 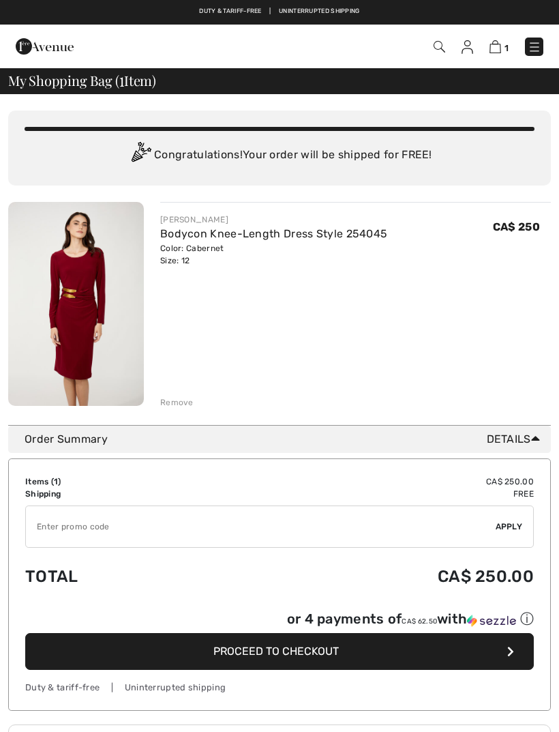 I want to click on div: Remove, so click(x=177, y=402).